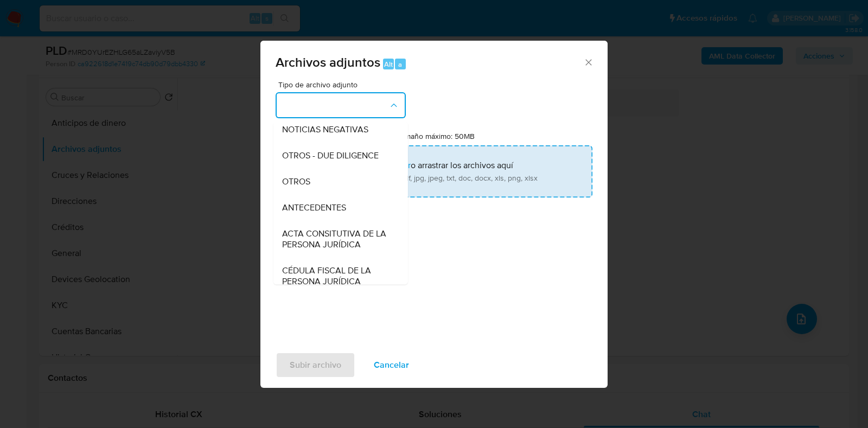 Image resolution: width=868 pixels, height=428 pixels. I want to click on span: Tipo de archivo adjunto, so click(344, 84).